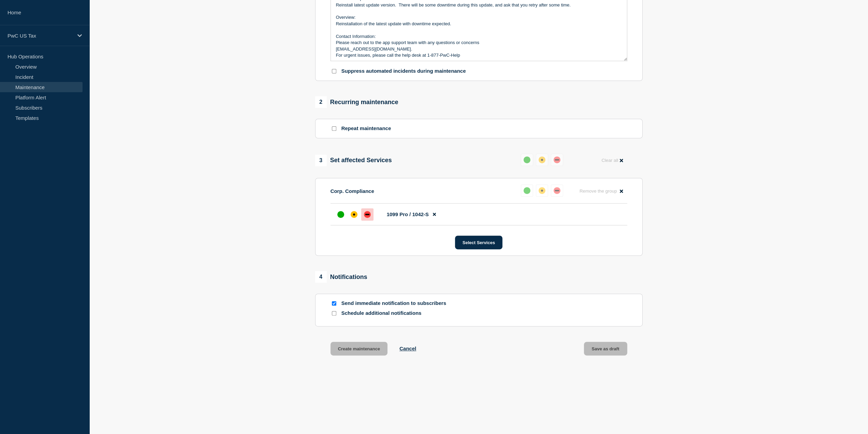  I want to click on button: Clear all, so click(612, 160).